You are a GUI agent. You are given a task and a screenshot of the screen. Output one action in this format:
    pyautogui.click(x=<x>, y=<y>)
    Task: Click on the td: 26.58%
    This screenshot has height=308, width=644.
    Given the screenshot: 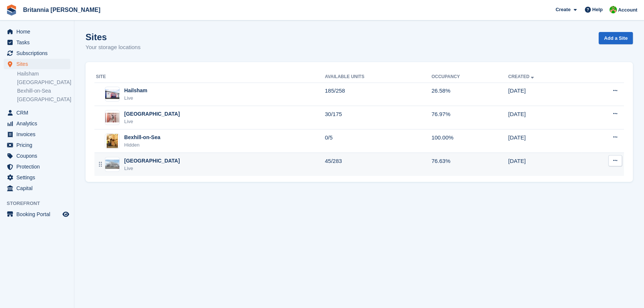 What is the action you would take?
    pyautogui.click(x=470, y=94)
    